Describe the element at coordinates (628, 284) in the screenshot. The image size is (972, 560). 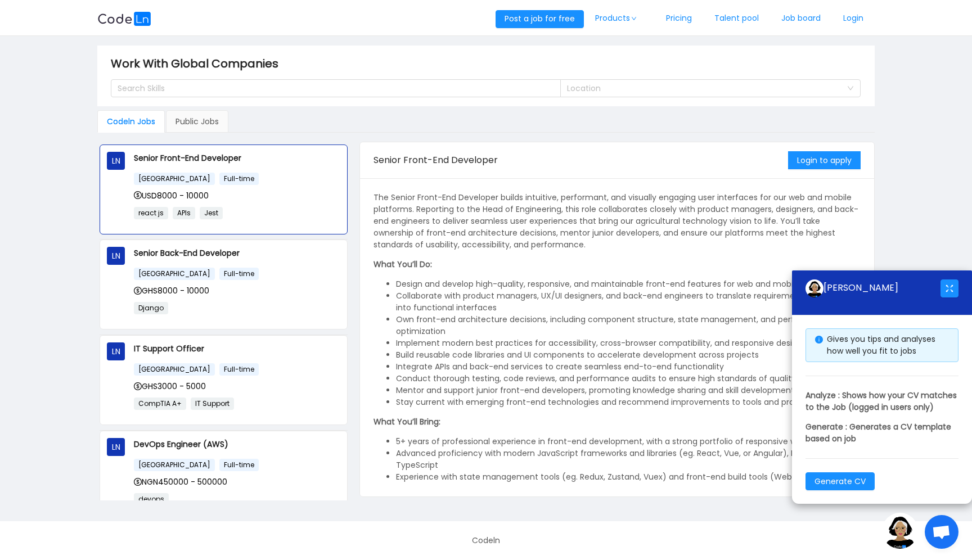
I see `li: Design and develop high-quality, responsive, and maintainable front-end features for web and mobi...` at that location.